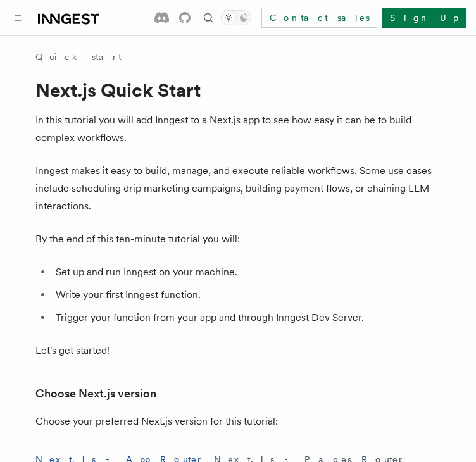  What do you see at coordinates (238, 189) in the screenshot?
I see `p: Inngest makes it easy to build, manage, and execute reliable workflows. Some use cases include sc...` at bounding box center [238, 189].